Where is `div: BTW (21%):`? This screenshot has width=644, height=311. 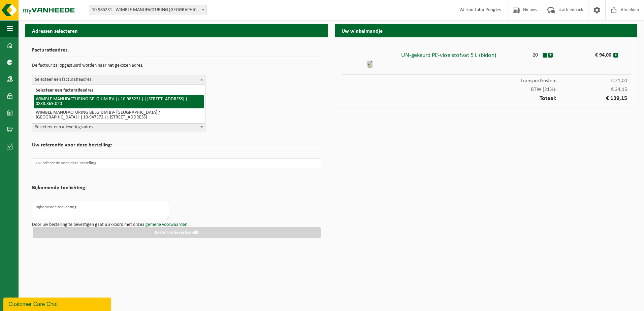
div: BTW (21%): is located at coordinates (486, 88).